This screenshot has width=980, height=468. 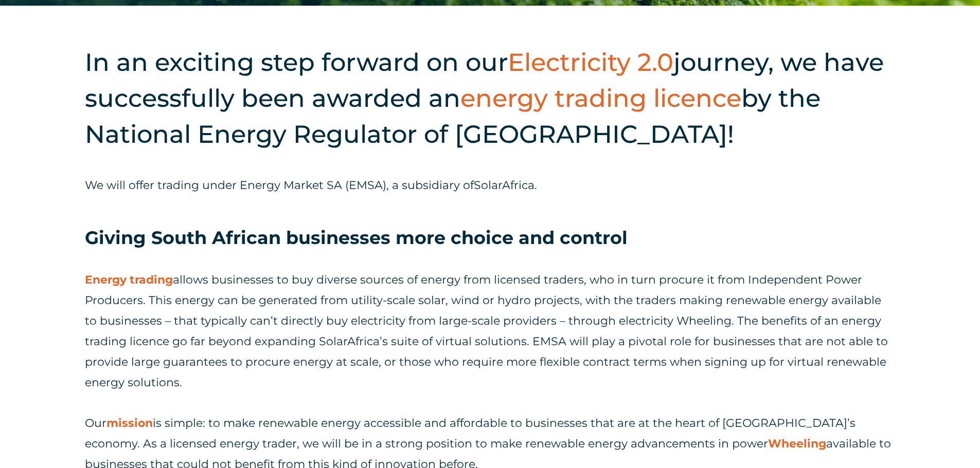 I want to click on a: Energy trading, so click(x=128, y=280).